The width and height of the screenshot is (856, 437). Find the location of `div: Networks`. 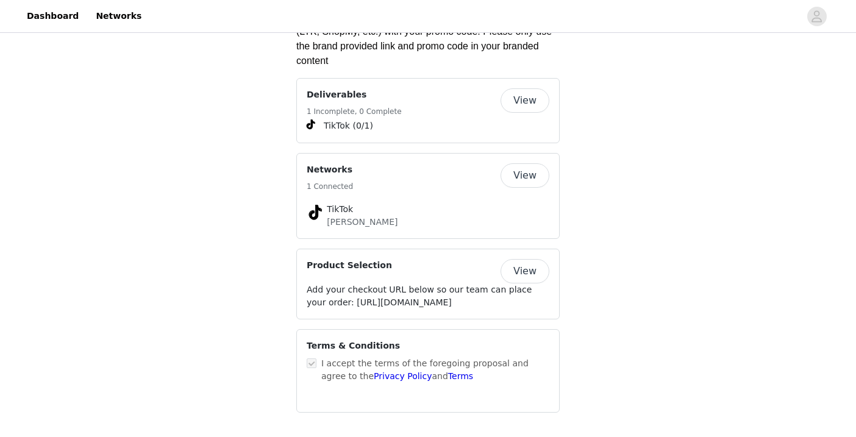

div: Networks is located at coordinates (428, 196).